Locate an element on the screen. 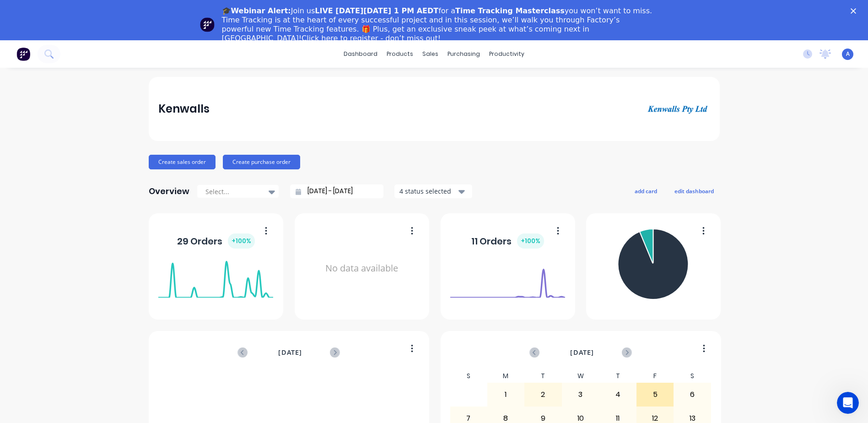 The width and height of the screenshot is (868, 423). div: 4 is located at coordinates (617, 395).